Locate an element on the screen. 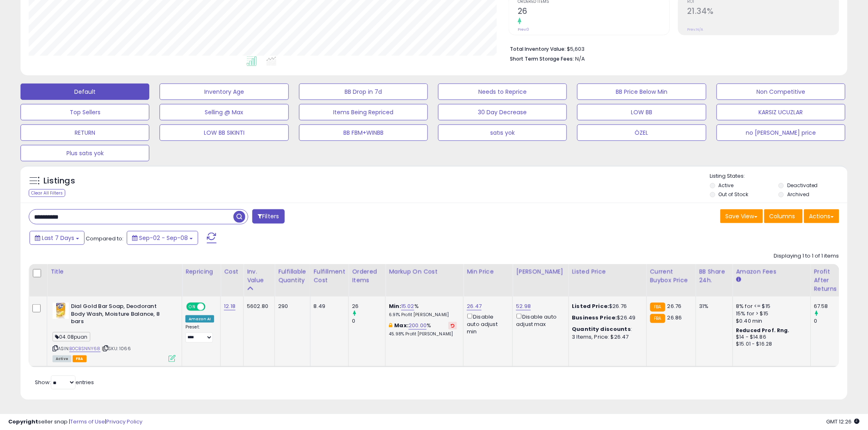  button: Inventory Age is located at coordinates (224, 92).